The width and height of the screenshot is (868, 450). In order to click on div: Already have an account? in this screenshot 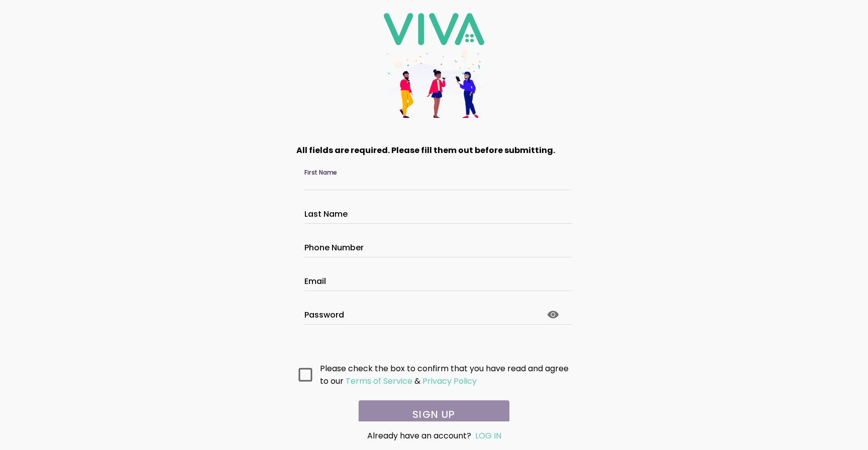, I will do `click(434, 436)`.